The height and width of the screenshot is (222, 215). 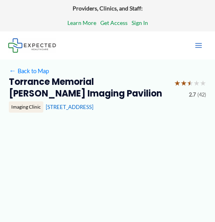 I want to click on button: Main menu toggle, so click(x=199, y=45).